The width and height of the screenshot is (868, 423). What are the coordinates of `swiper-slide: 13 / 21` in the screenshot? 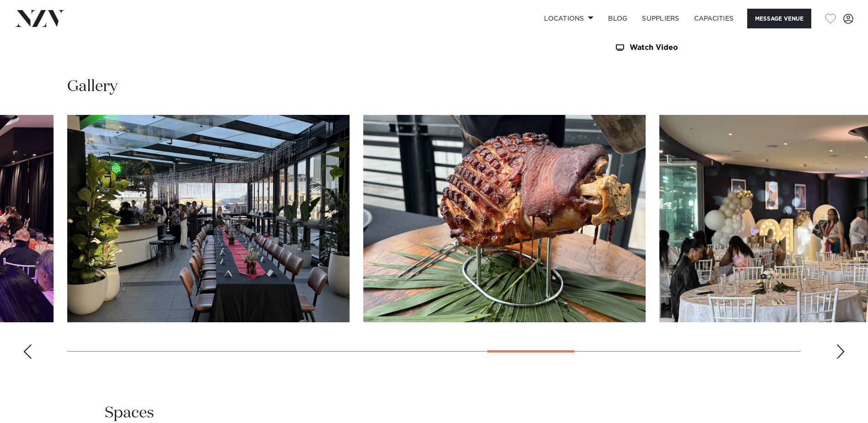 It's located at (208, 219).